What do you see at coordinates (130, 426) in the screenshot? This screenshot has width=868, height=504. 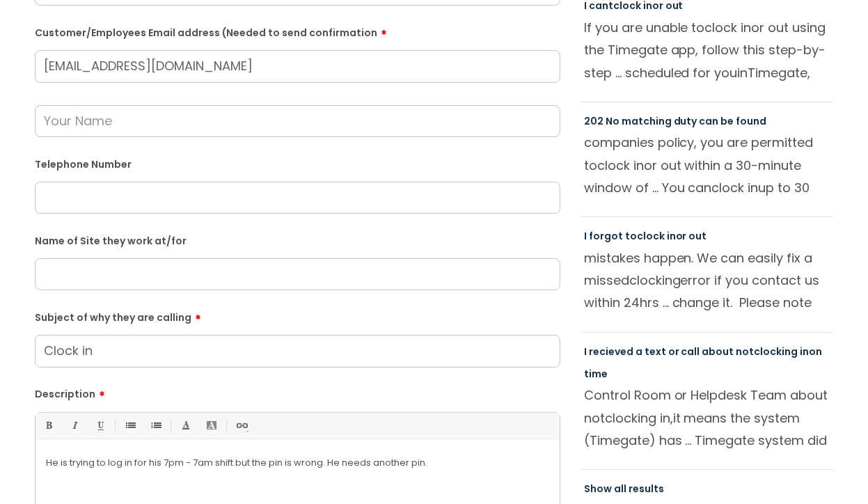 I see `a: • Unordered List (Ctrl-Shift-7)` at bounding box center [130, 426].